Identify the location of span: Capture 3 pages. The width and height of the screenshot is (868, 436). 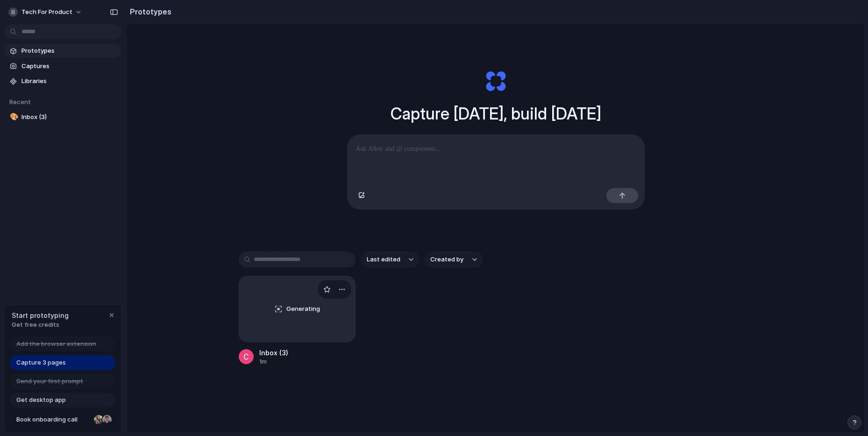
(41, 363).